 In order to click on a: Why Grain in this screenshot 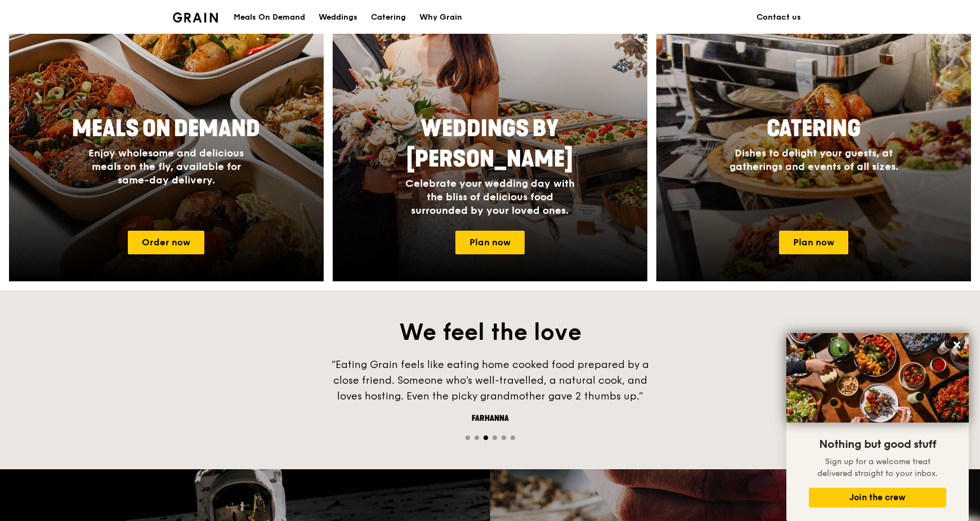, I will do `click(440, 18)`.